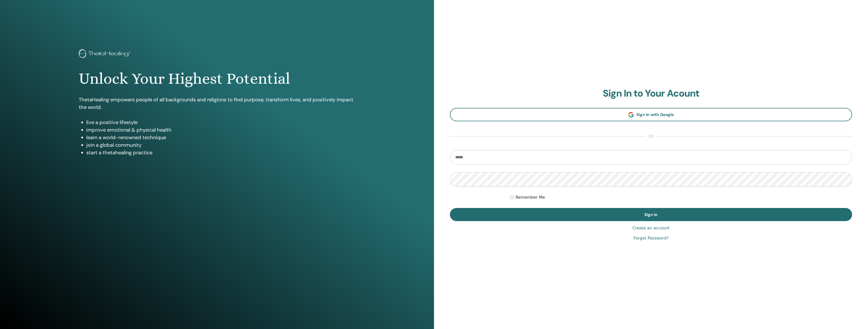 The height and width of the screenshot is (329, 868). Describe the element at coordinates (530, 197) in the screenshot. I see `label: Remember Me` at that location.